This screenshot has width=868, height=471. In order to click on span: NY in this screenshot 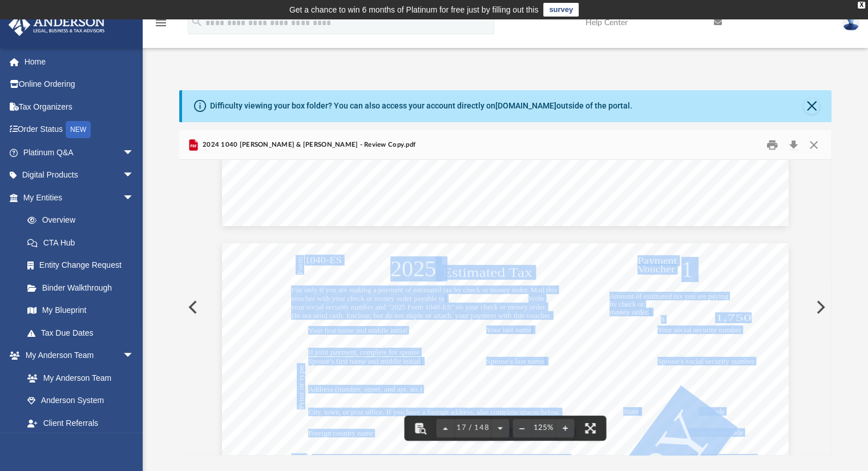, I will do `click(634, 421)`.